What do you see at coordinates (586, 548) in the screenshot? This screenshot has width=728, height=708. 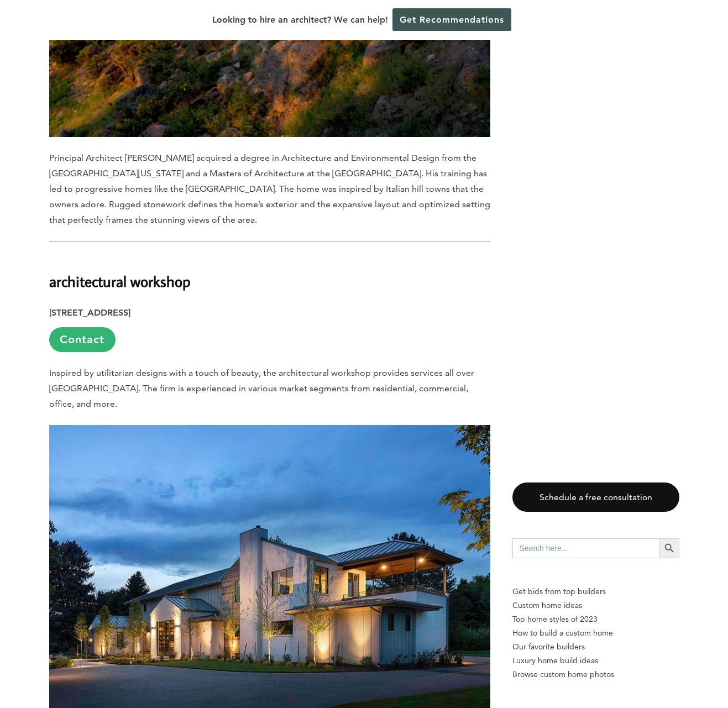 I see `input: Search here...` at bounding box center [586, 548].